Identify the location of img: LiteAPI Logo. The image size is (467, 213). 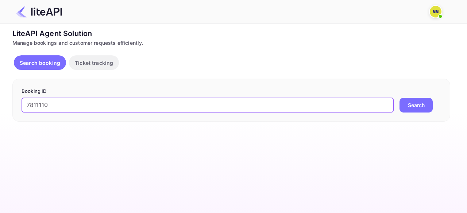
(39, 12).